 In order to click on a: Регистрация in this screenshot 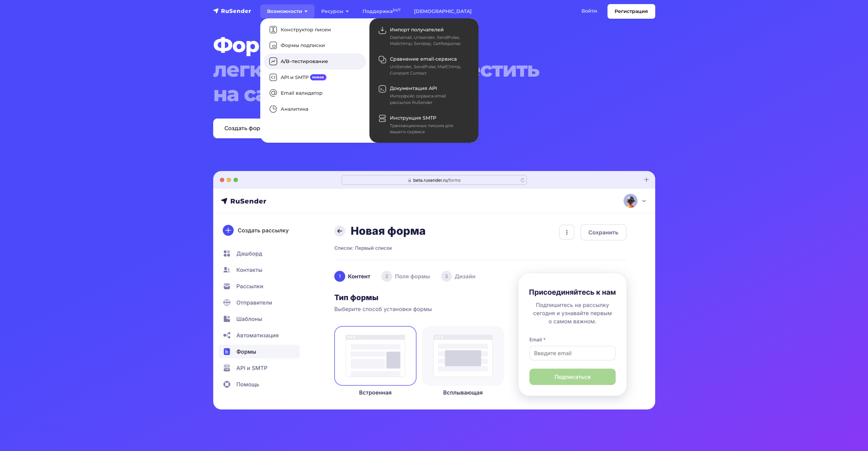, I will do `click(631, 11)`.